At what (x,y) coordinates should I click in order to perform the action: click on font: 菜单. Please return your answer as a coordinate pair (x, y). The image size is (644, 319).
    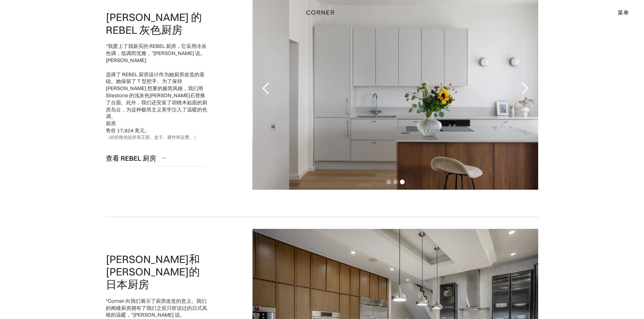
    Looking at the image, I should click on (622, 13).